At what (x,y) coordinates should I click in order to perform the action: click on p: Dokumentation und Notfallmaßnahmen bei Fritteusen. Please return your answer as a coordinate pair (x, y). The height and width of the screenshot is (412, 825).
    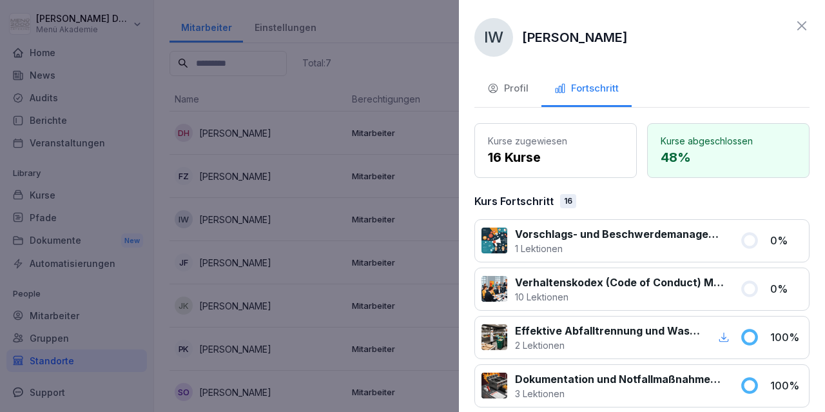
    Looking at the image, I should click on (619, 379).